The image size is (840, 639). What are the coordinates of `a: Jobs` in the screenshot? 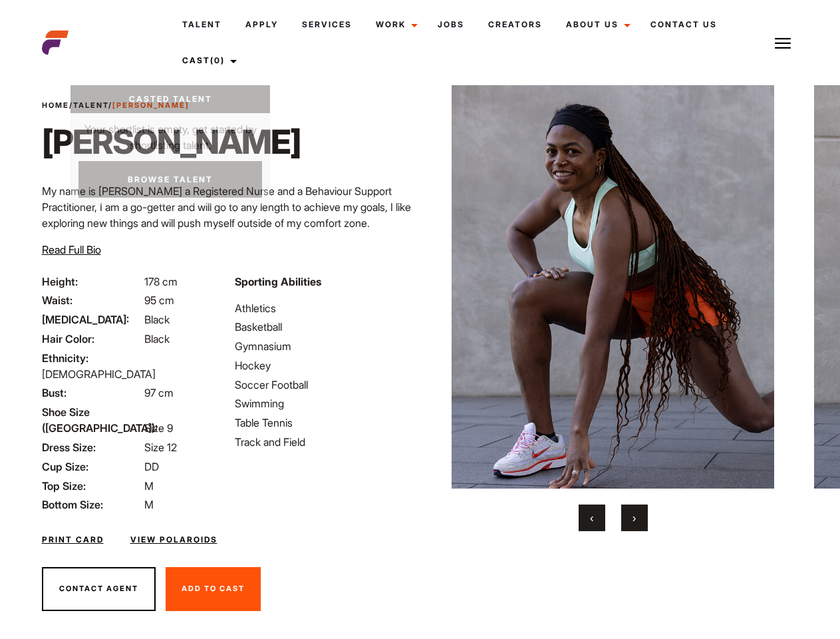 It's located at (451, 24).